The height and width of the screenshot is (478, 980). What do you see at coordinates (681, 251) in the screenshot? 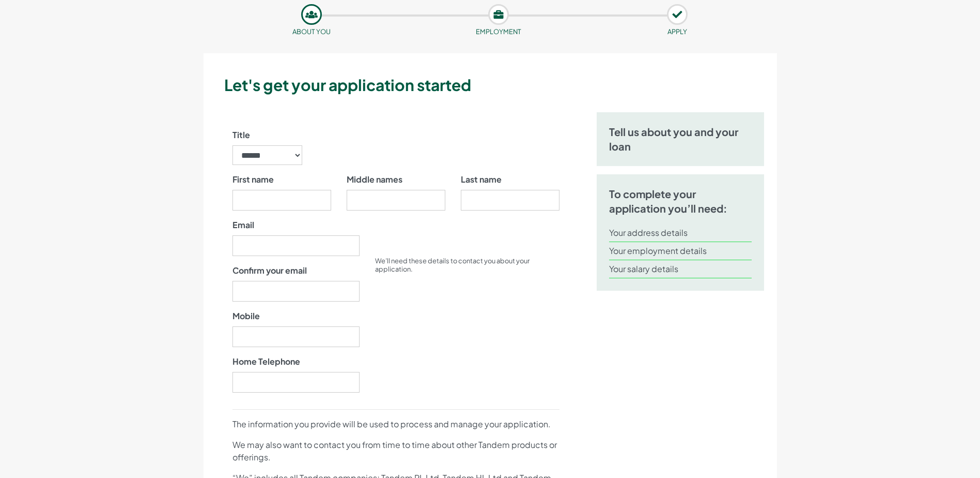
I see `li: Your employment details` at bounding box center [681, 251].